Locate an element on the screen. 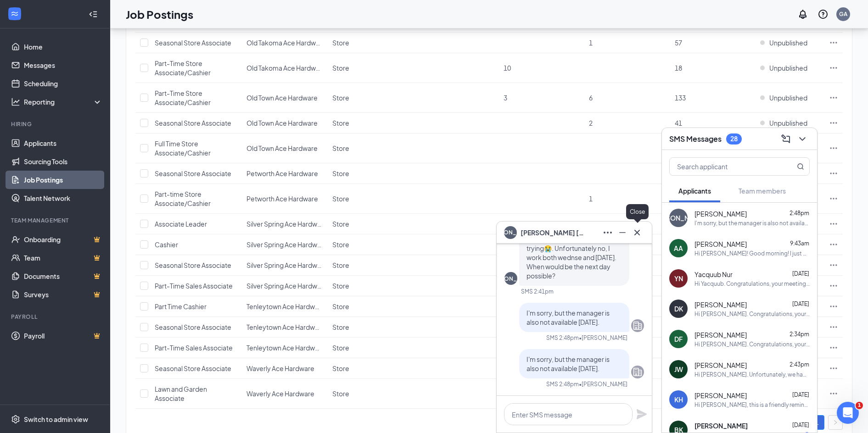 This screenshot has height=433, width=868. span: Full Time Store Associate/Cashier is located at coordinates (182, 148).